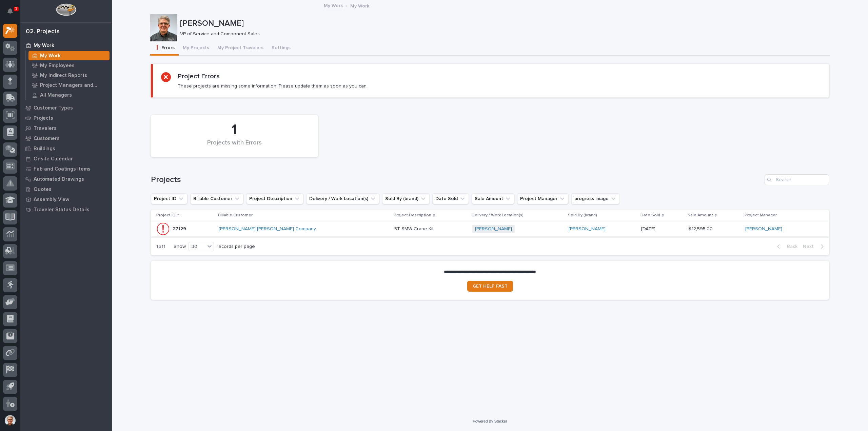 Image resolution: width=868 pixels, height=431 pixels. Describe the element at coordinates (63, 76) in the screenshot. I see `p: My Indirect Reports` at that location.